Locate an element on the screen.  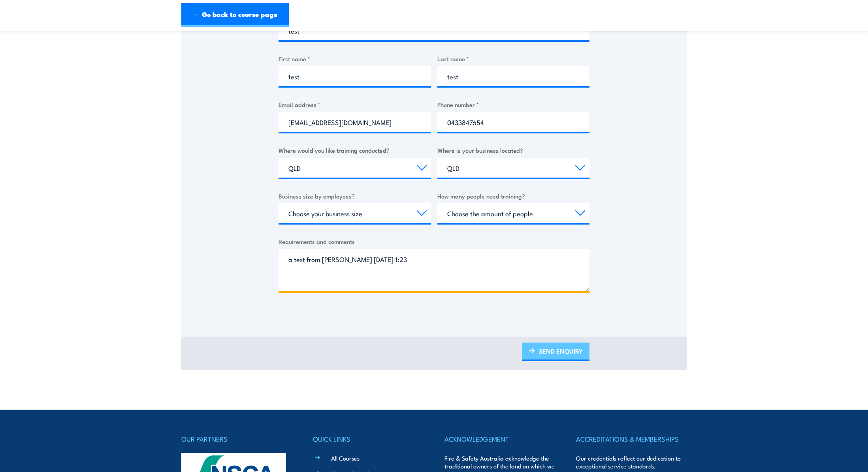
a: ← Go back to course page is located at coordinates (235, 15).